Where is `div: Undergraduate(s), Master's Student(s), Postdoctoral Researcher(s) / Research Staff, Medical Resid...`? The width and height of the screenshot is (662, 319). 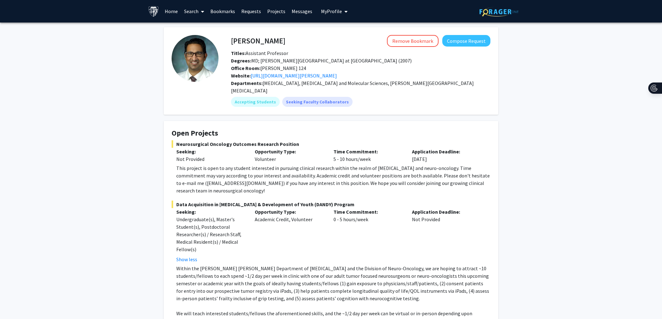
div: Undergraduate(s), Master's Student(s), Postdoctoral Researcher(s) / Research Staff, Medical Resid... is located at coordinates (211, 234).